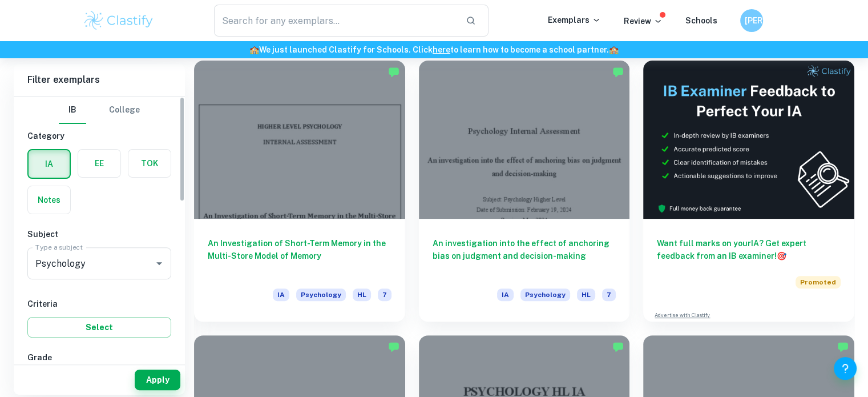  Describe the element at coordinates (49, 164) in the screenshot. I see `button: IA` at that location.